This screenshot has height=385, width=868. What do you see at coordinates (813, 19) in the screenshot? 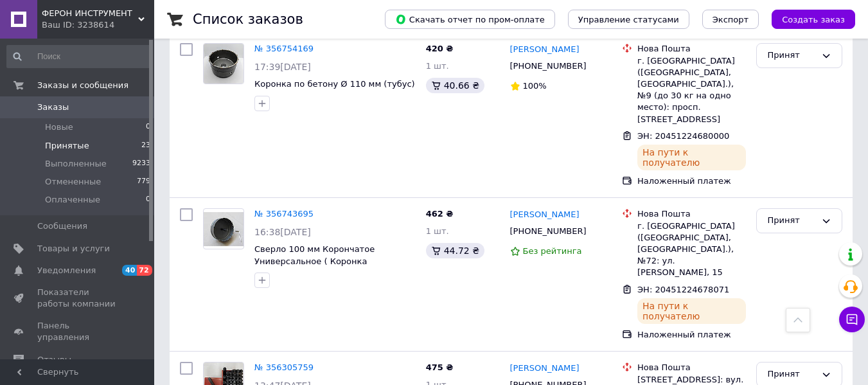
I see `span: Создать заказ` at bounding box center [813, 19].